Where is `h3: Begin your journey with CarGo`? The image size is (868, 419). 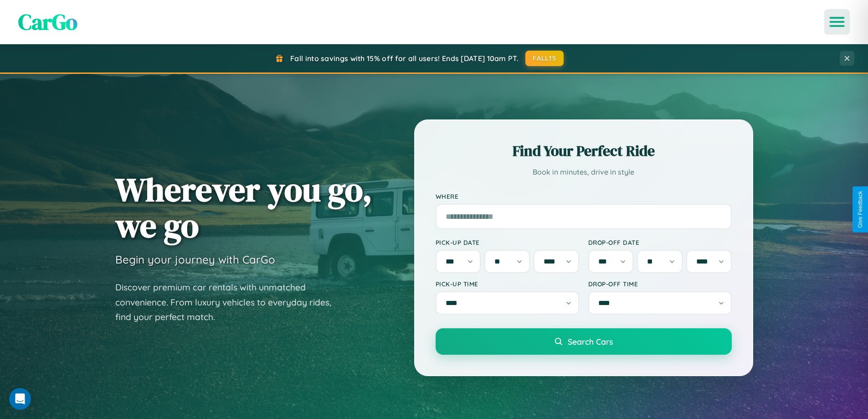 h3: Begin your journey with CarGo is located at coordinates (195, 260).